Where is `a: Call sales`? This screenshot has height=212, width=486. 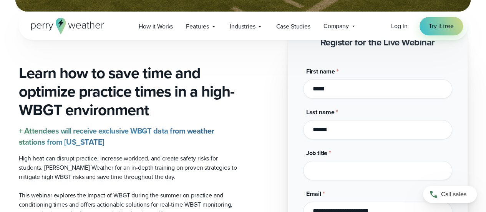 a: Call sales is located at coordinates (450, 194).